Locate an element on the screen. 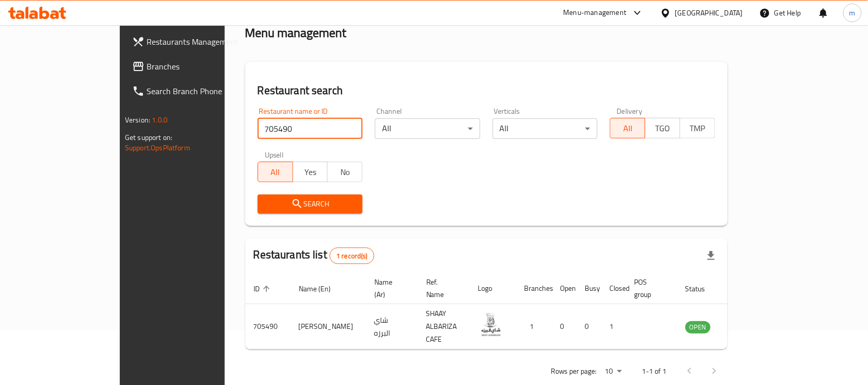  a: Restaurants Management is located at coordinates (195, 42).